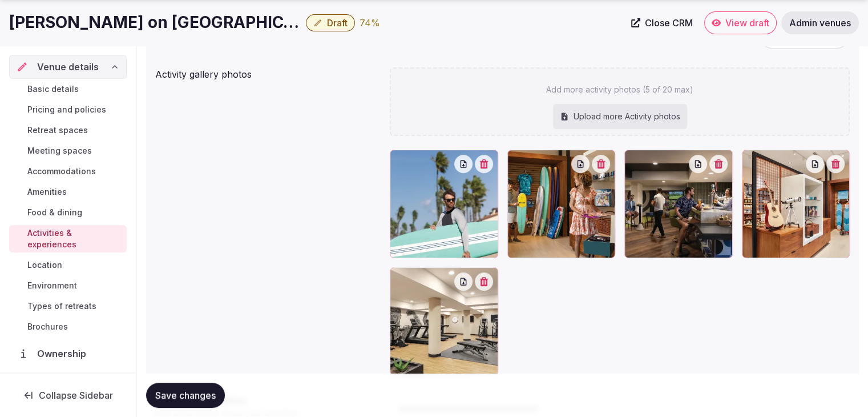 The image size is (868, 417). Describe the element at coordinates (370, 23) in the screenshot. I see `button: 74%` at that location.